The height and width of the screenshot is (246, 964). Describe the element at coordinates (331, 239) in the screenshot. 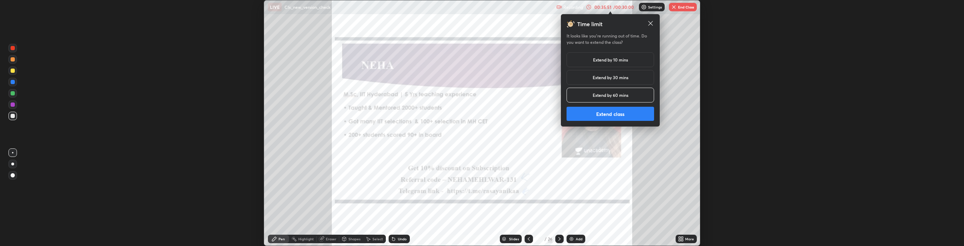

I see `div: Eraser` at that location.